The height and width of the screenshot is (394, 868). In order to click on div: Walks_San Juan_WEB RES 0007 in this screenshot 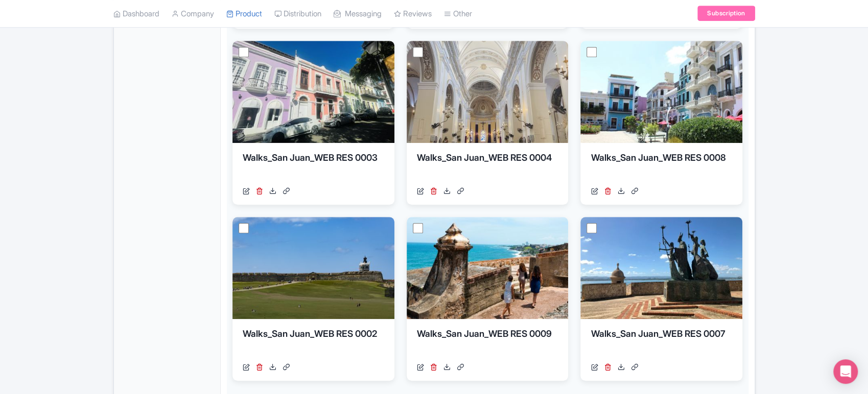, I will do `click(661, 342)`.